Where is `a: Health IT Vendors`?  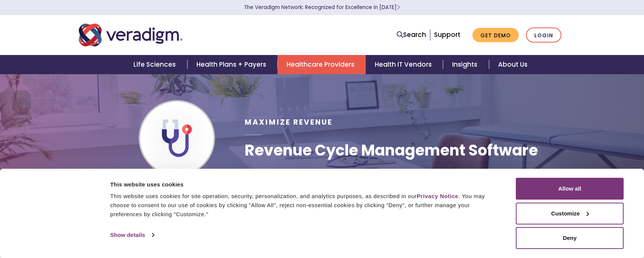
a: Health IT Vendors is located at coordinates (404, 64).